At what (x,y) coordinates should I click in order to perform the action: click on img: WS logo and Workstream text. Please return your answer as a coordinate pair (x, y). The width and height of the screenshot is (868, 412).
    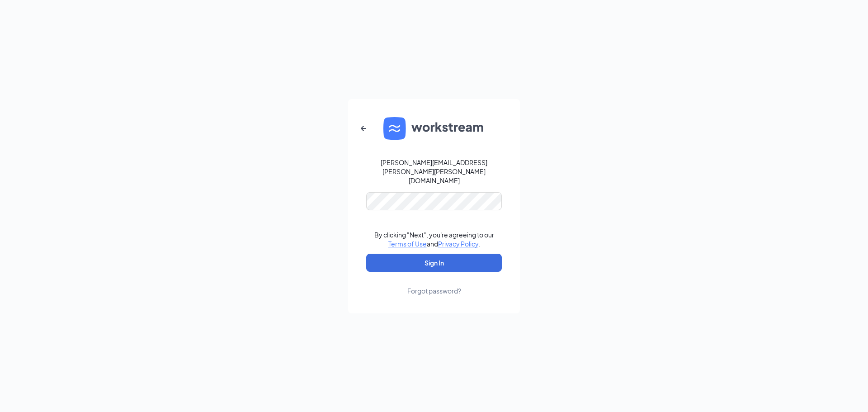
    Looking at the image, I should click on (434, 128).